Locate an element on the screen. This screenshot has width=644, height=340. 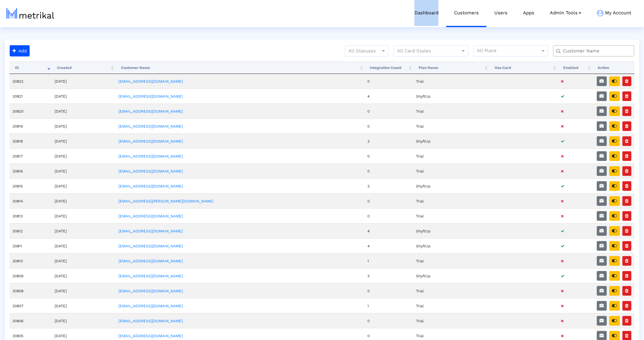
td: 30806 is located at coordinates (31, 320).